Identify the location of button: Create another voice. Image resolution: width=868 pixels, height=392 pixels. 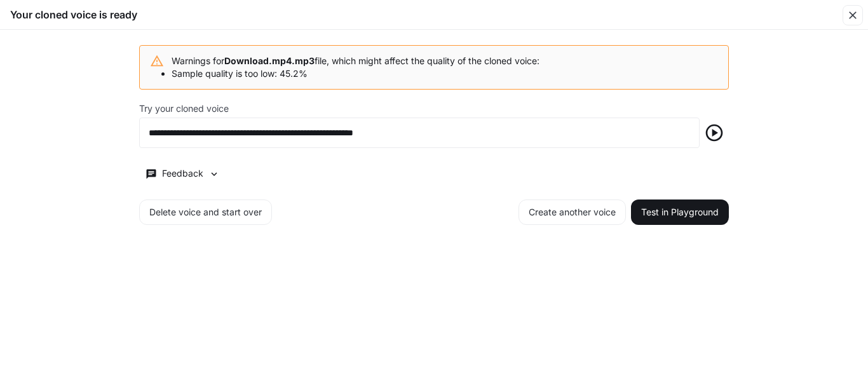
(572, 212).